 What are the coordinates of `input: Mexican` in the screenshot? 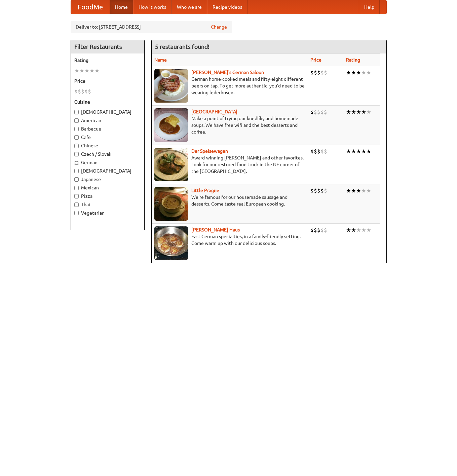 It's located at (76, 188).